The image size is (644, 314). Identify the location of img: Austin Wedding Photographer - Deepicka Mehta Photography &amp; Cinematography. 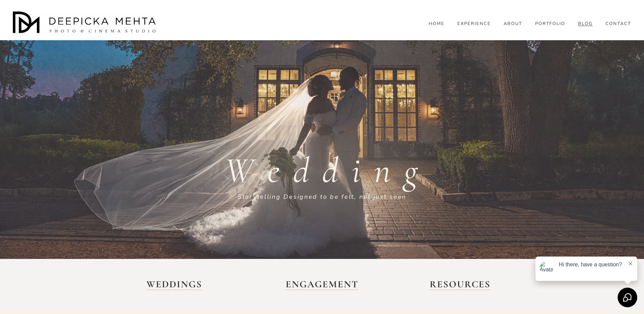
(85, 23).